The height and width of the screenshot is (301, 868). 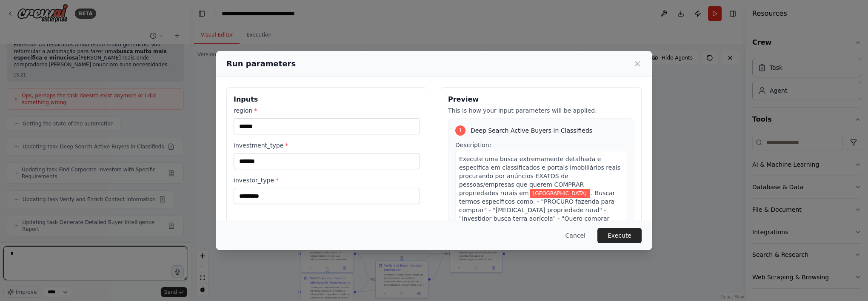 What do you see at coordinates (541, 111) in the screenshot?
I see `p: This is how your input parameters will be applied:` at bounding box center [541, 111].